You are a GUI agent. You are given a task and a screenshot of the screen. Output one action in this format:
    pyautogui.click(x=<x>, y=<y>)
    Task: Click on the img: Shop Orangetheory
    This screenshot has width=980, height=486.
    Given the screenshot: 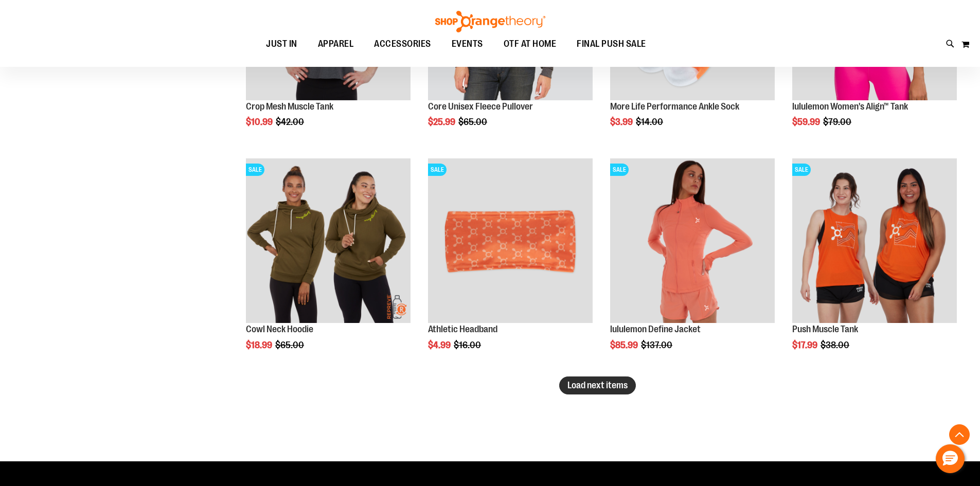 What is the action you would take?
    pyautogui.click(x=490, y=22)
    